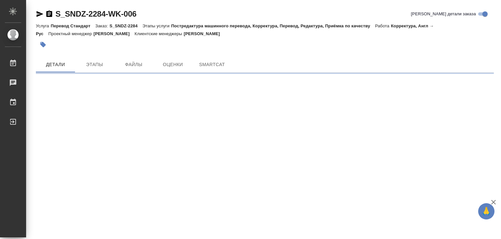 The image size is (501, 239). I want to click on button: Скопировать ссылку для ЯМессенджера, so click(40, 14).